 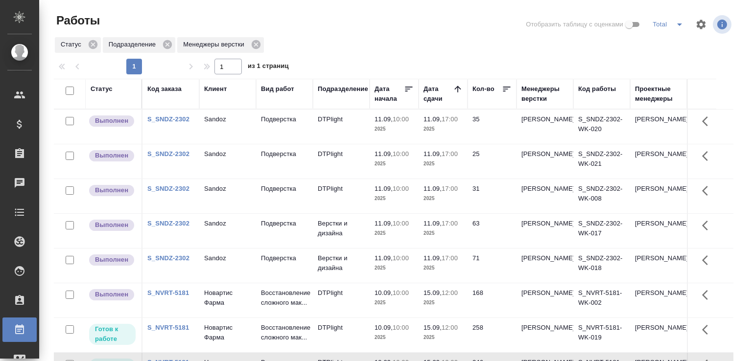 What do you see at coordinates (284, 298) in the screenshot?
I see `p: Восстановление сложного мак...` at bounding box center [284, 298].